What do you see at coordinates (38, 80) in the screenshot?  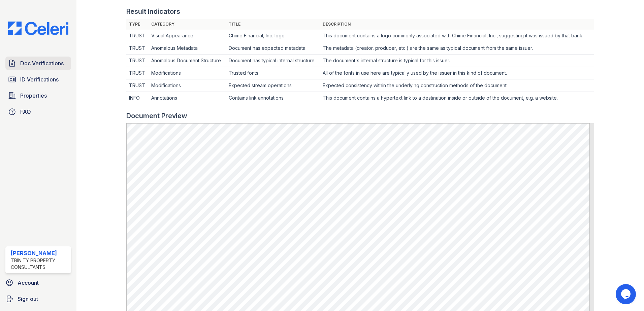 I see `a: ID Verifications` at bounding box center [38, 80].